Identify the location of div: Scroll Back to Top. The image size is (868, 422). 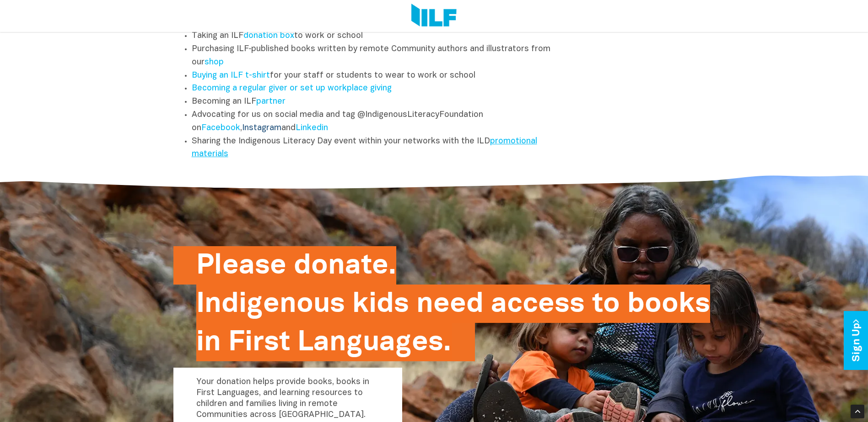
(857, 412).